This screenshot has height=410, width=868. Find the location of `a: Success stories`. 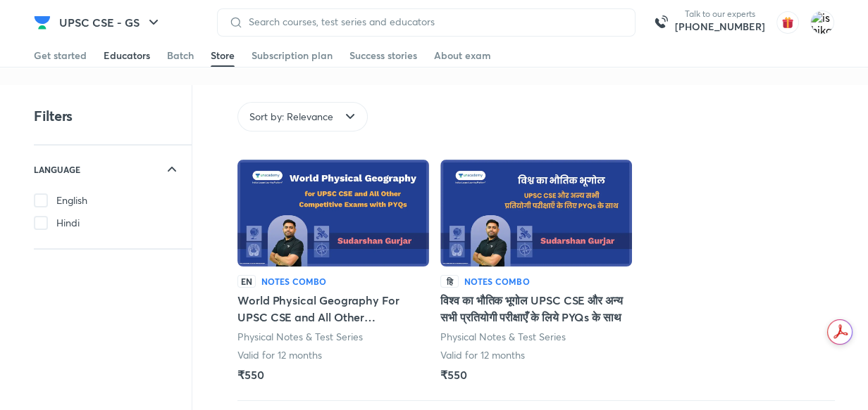

a: Success stories is located at coordinates (383, 55).